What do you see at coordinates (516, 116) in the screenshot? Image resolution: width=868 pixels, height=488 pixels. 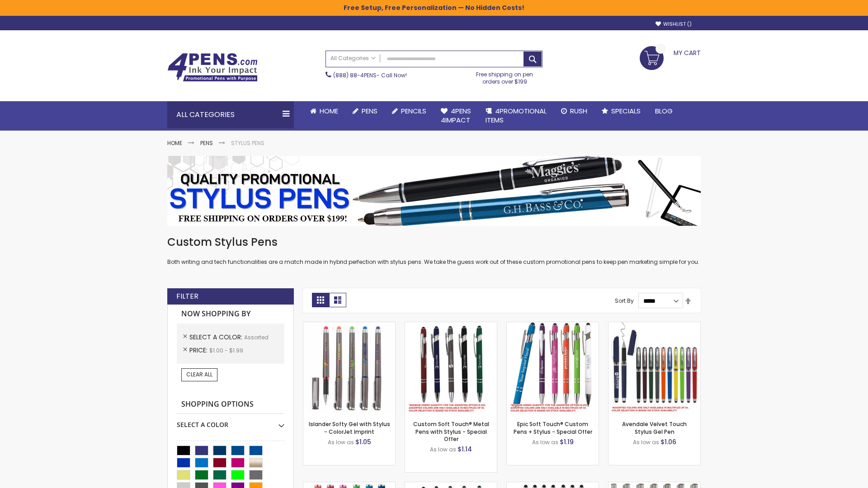 I see `a: 4PROMOTIONALITEMS` at bounding box center [516, 116].